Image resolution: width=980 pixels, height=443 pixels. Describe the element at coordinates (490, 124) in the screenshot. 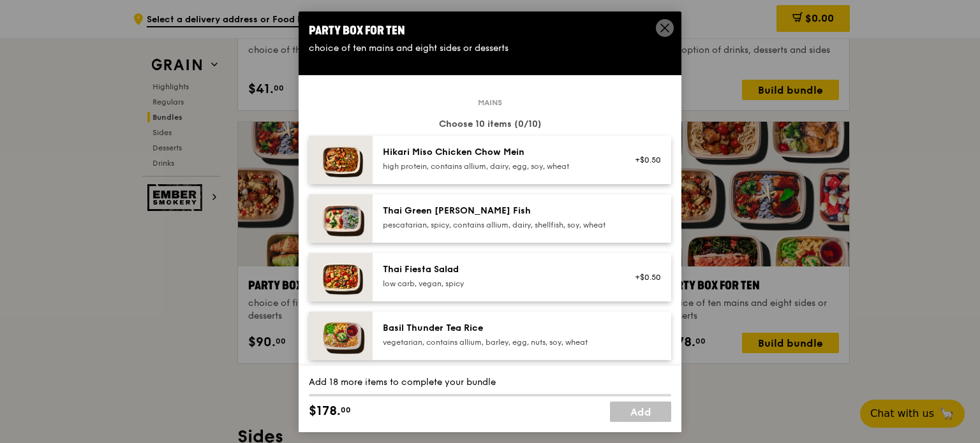

I see `div: Choose 10 items (0/10)` at that location.